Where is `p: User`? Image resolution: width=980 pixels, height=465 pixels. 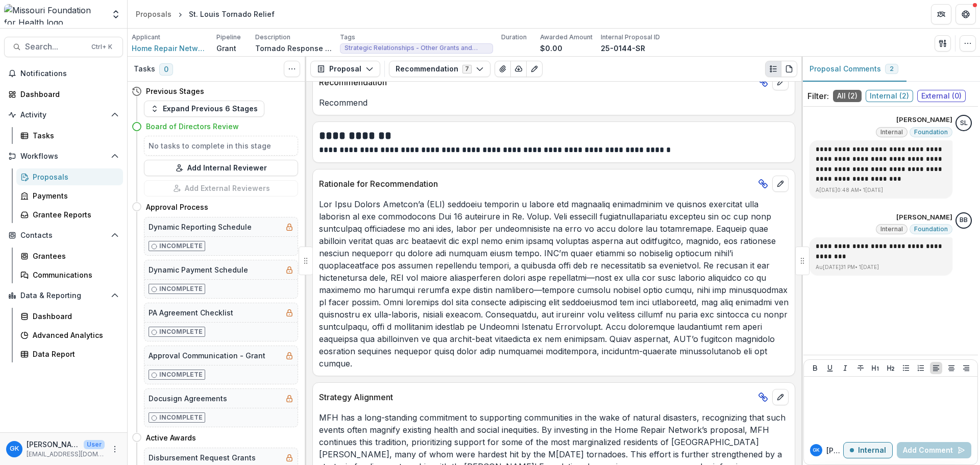 p: User is located at coordinates (94, 445).